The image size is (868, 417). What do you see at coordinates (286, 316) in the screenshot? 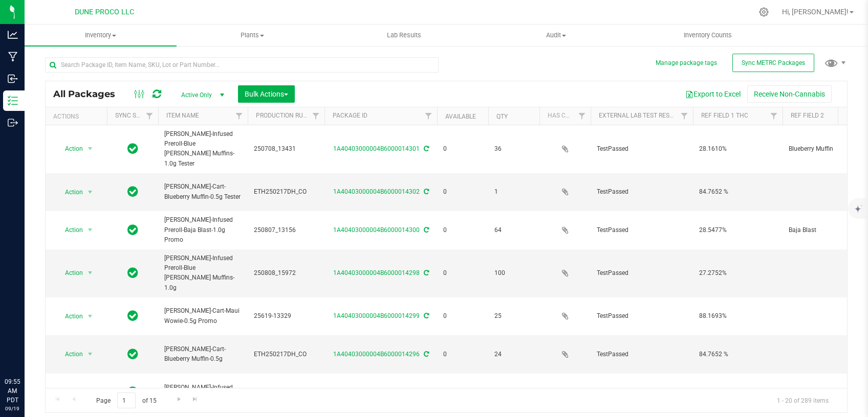
I see `span: 25619-13329` at bounding box center [286, 316].